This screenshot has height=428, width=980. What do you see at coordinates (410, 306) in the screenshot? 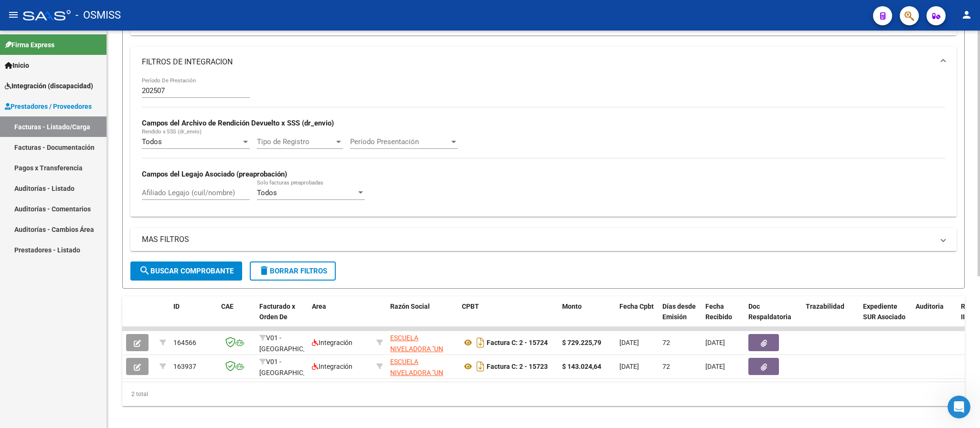
I see `span: Razón Social` at bounding box center [410, 306].